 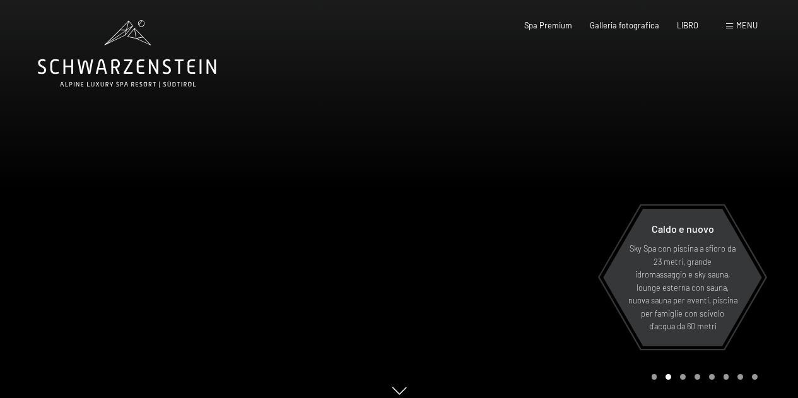 I want to click on a: Spa Premium, so click(x=548, y=25).